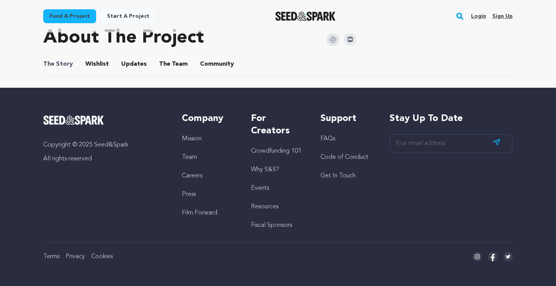 The image size is (556, 286). What do you see at coordinates (124, 38) in the screenshot?
I see `h1: About The Project` at bounding box center [124, 38].